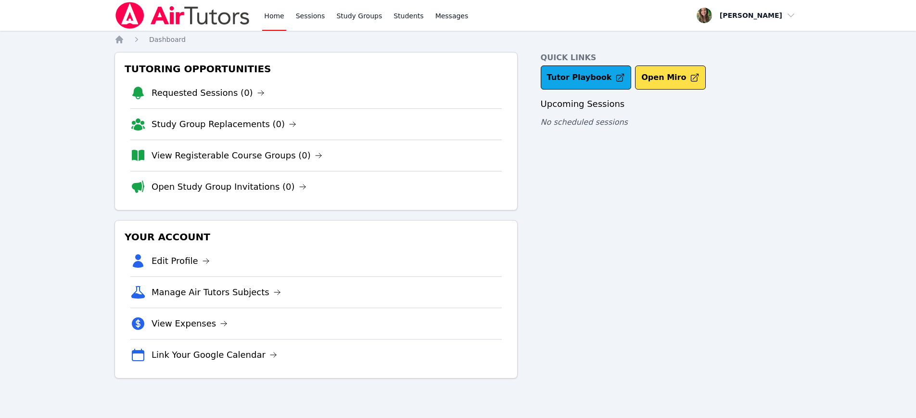 The height and width of the screenshot is (418, 916). I want to click on a: Requested Sessions (0), so click(208, 93).